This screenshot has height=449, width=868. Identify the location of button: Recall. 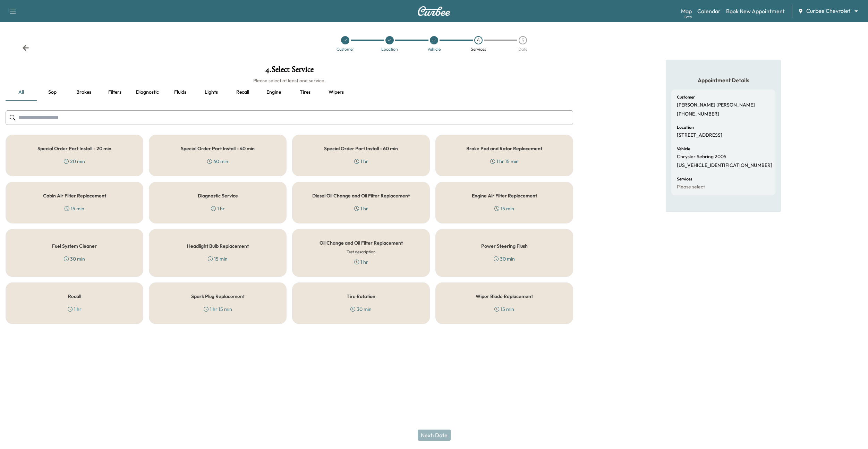
(242, 92).